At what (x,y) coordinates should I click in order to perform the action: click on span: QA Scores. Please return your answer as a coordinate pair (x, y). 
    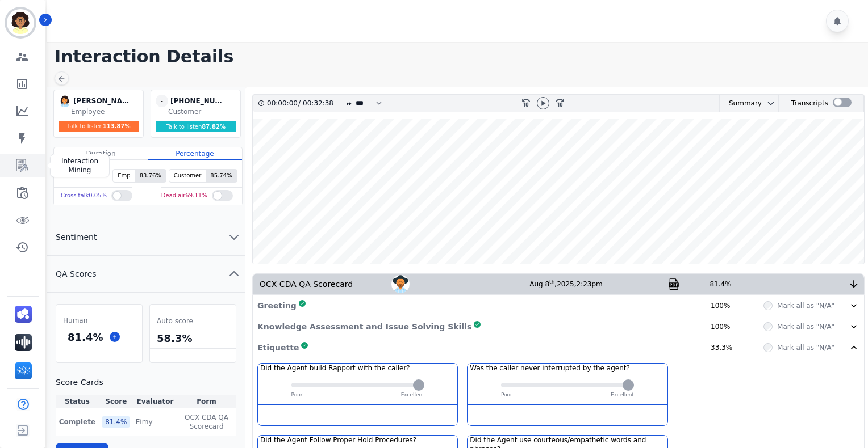
    Looking at the image, I should click on (76, 274).